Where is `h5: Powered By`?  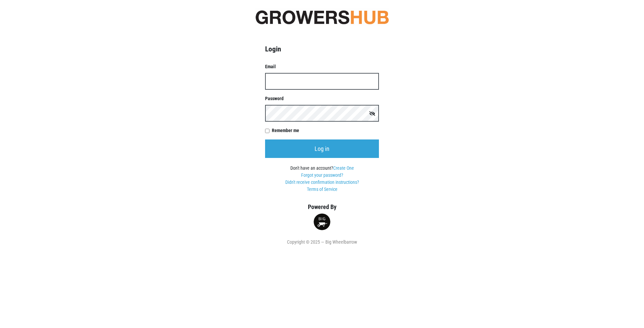 h5: Powered By is located at coordinates (322, 207).